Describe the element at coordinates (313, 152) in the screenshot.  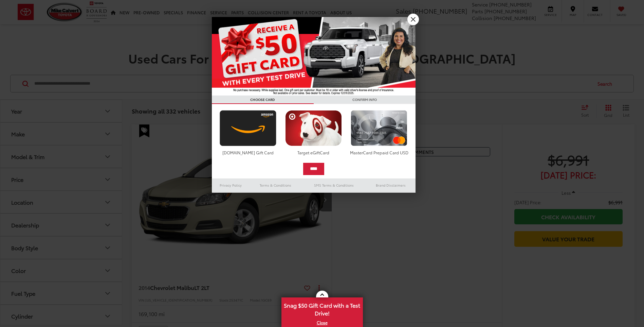
I see `div: Target eGiftCard` at that location.